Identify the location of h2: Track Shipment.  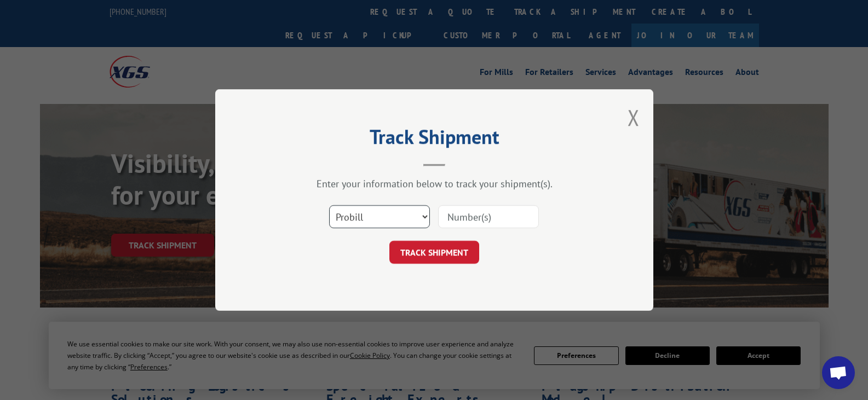
(434, 139).